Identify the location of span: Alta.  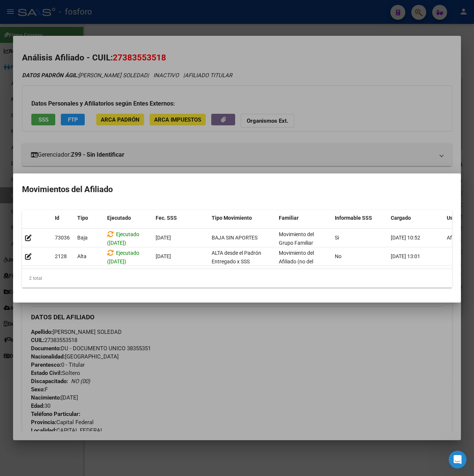
(82, 256).